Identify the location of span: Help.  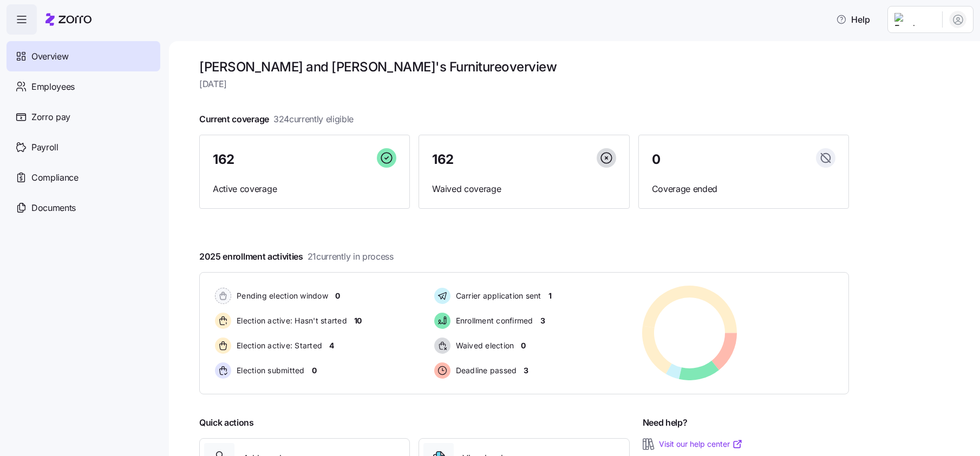
(853, 19).